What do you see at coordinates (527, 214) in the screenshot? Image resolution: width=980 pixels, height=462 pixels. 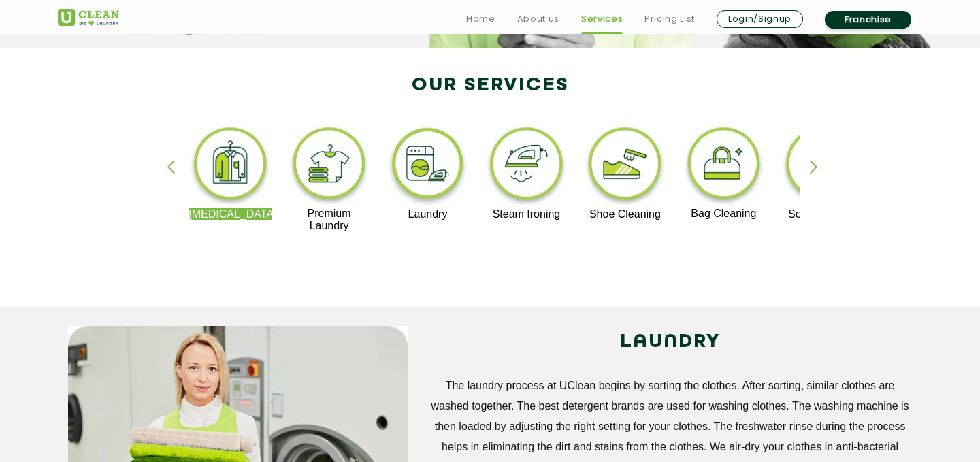 I see `p: Steam Ironing` at bounding box center [527, 214].